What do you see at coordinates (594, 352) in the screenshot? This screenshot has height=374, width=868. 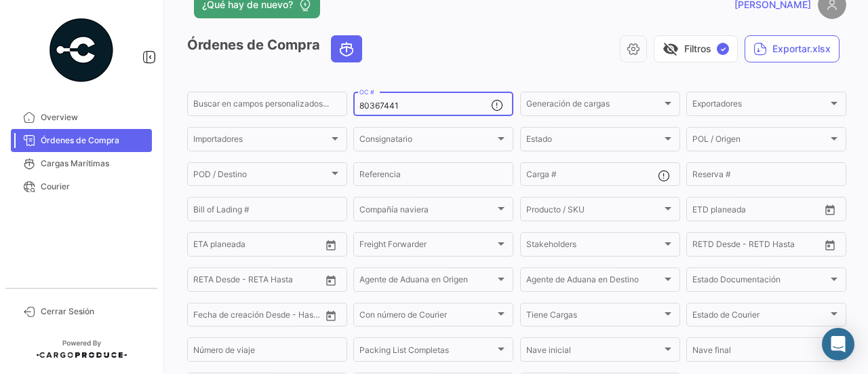 I see `span: Nave inicial` at bounding box center [594, 352].